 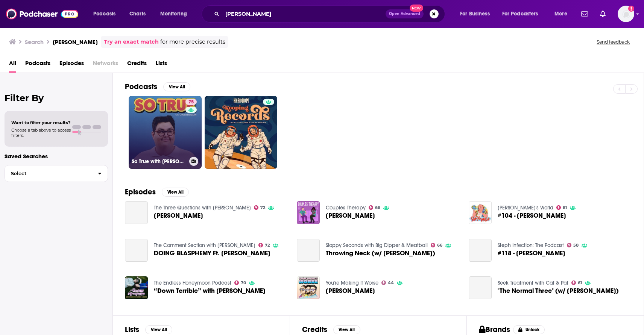 I want to click on a: Lists, so click(x=161, y=64).